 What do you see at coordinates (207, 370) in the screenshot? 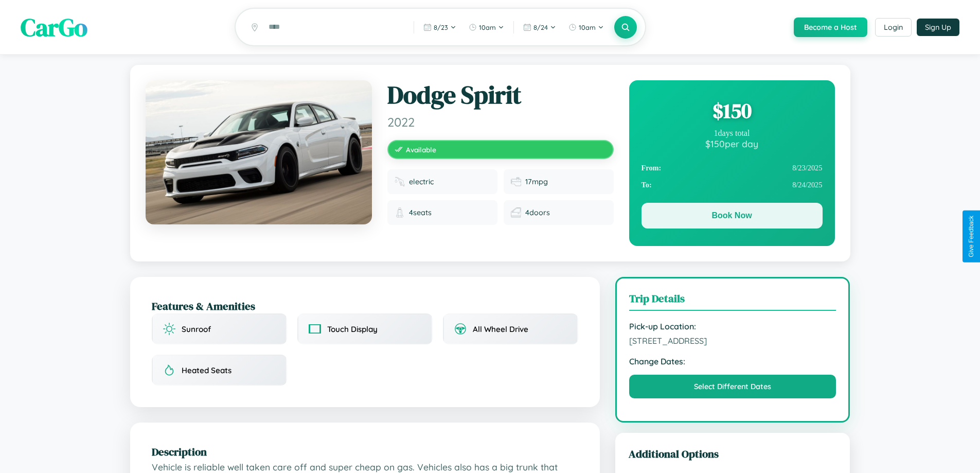
I see `span: Heated Seats` at bounding box center [207, 370].